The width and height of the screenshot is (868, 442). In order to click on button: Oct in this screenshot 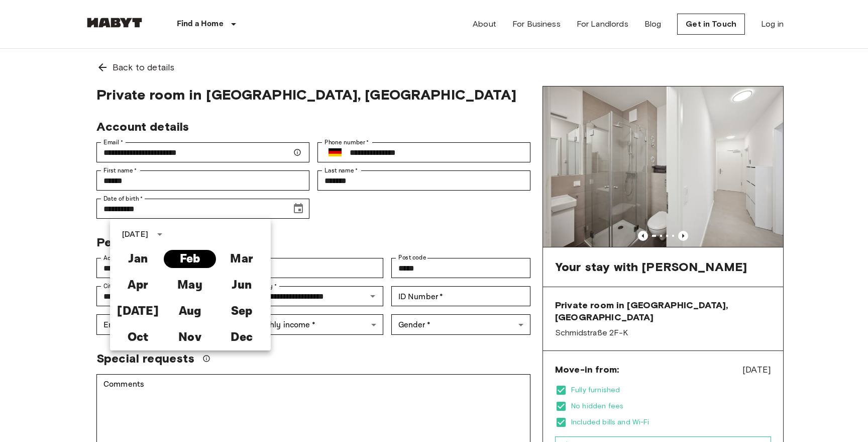, I will do `click(137, 337)`.